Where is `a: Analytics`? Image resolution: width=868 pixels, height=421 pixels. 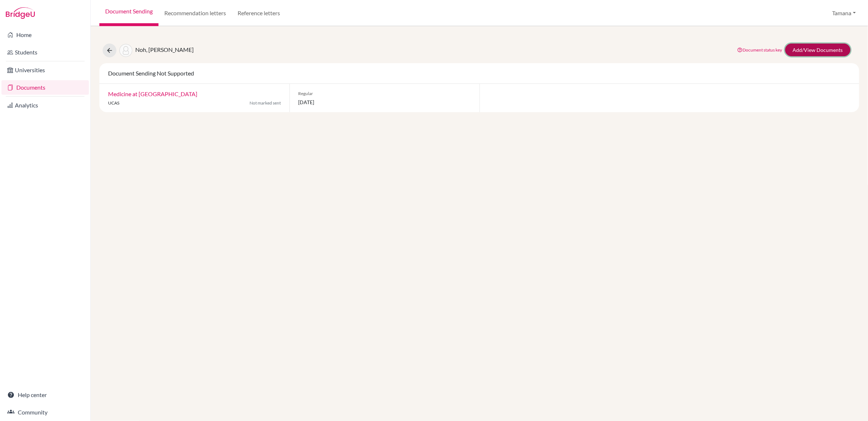 a: Analytics is located at coordinates (45, 105).